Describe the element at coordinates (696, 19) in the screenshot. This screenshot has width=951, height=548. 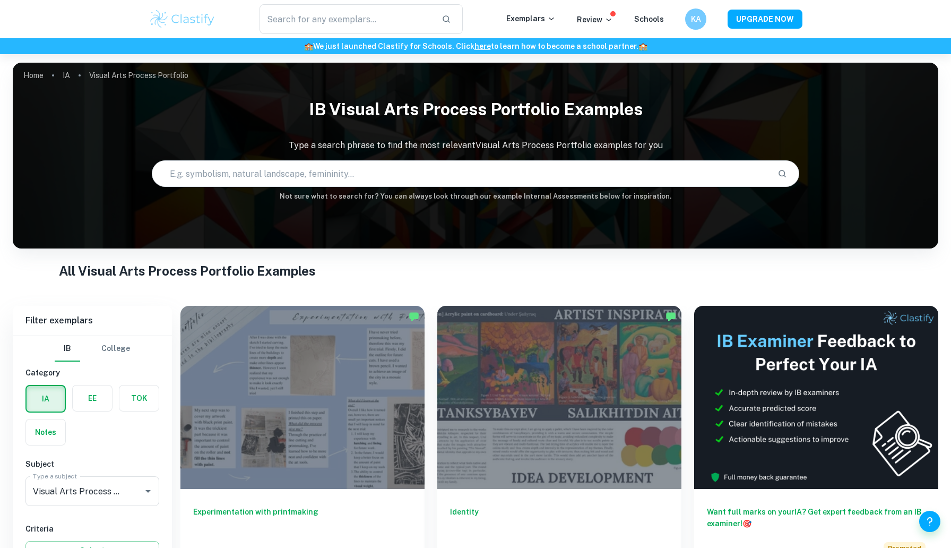
I see `button: KA` at that location.